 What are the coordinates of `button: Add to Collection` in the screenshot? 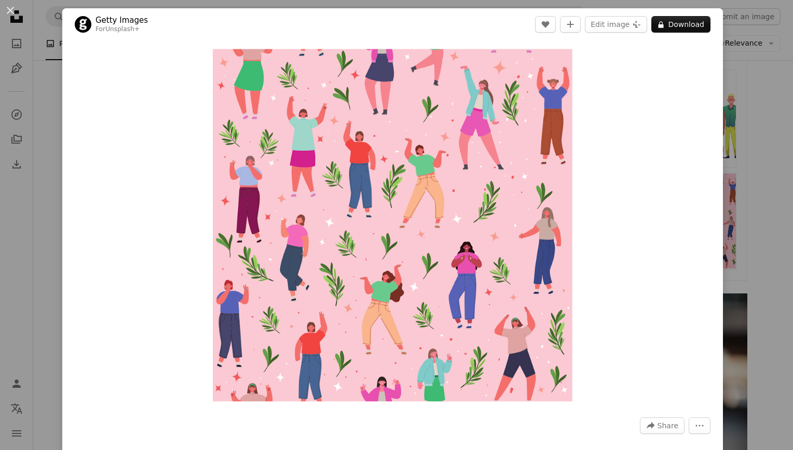 It's located at (570, 24).